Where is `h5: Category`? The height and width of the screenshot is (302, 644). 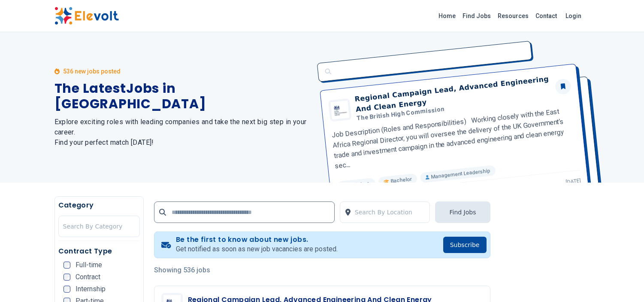 h5: Category is located at coordinates (99, 205).